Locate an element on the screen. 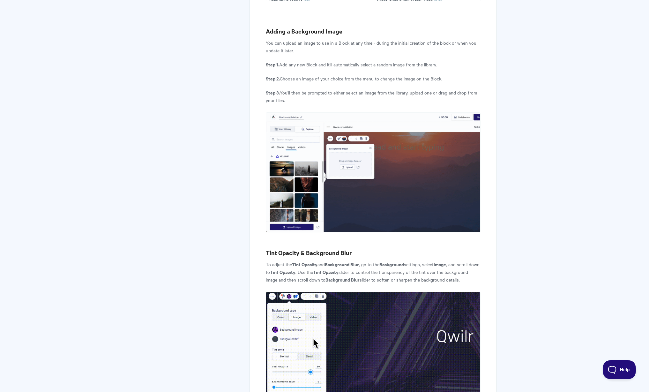 This screenshot has width=649, height=392. p: Add any new Block and it'll automatically select a random image from the library. is located at coordinates (373, 64).